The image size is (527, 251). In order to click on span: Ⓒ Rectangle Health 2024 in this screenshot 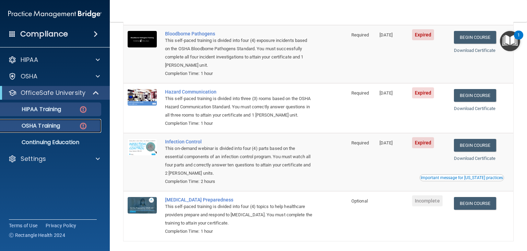, I will do `click(37, 235)`.